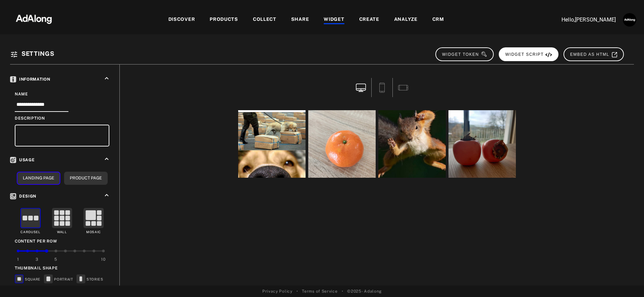 This screenshot has width=644, height=297. What do you see at coordinates (627, 281) in the screenshot?
I see `div: Chat Widget` at bounding box center [627, 281].